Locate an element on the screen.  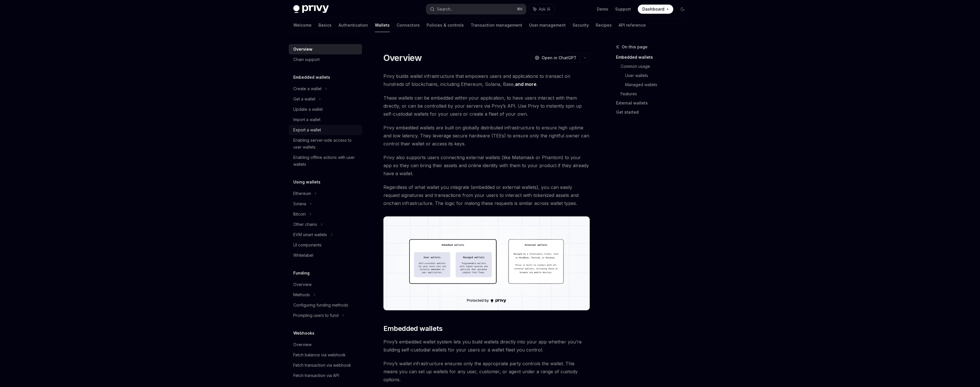
div: Enabling offline actions with user wallets is located at coordinates (326, 161).